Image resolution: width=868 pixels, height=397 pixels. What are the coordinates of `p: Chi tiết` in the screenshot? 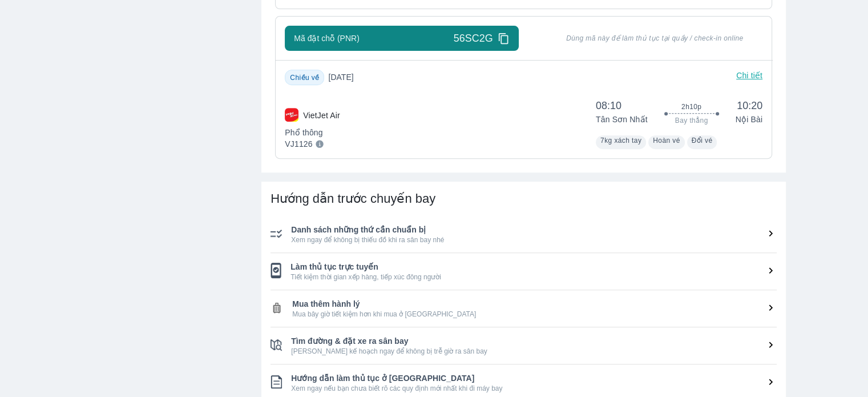 It's located at (749, 77).